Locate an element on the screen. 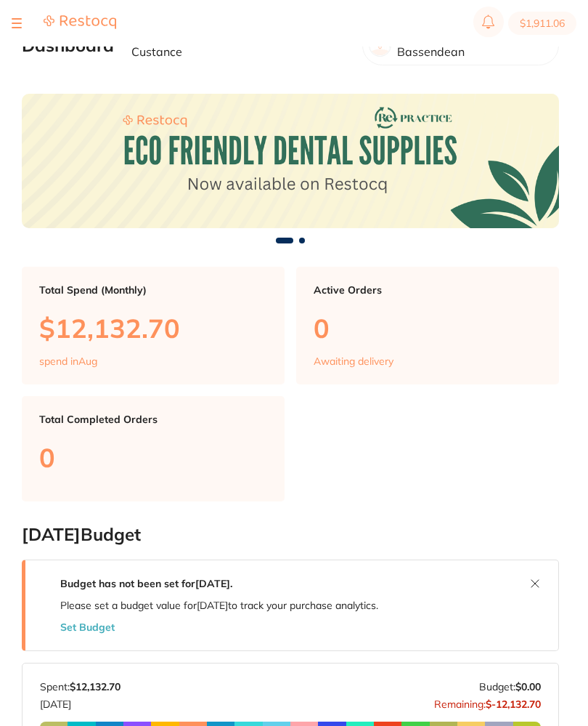 The image size is (588, 726). p: Total Completed Orders is located at coordinates (153, 419).